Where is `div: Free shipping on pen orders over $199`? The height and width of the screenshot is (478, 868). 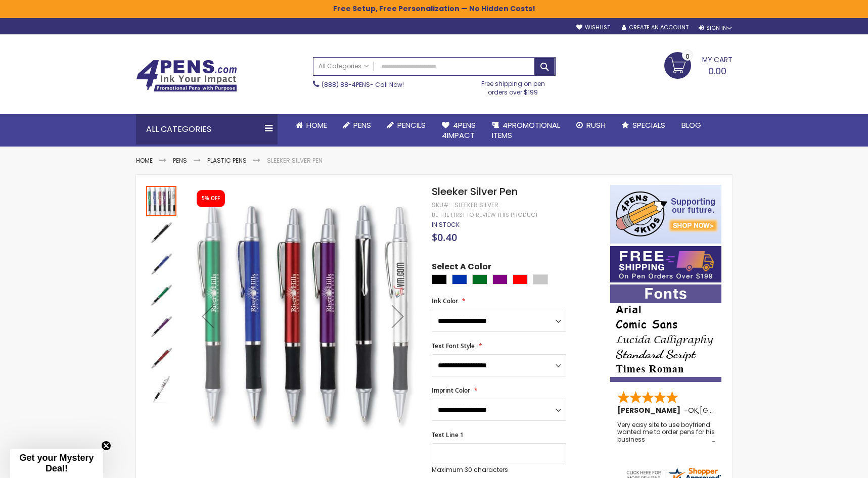 div: Free shipping on pen orders over $199 is located at coordinates (513, 86).